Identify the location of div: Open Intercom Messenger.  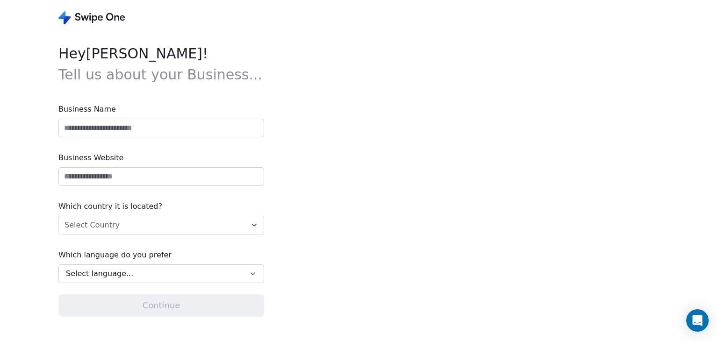
(698, 321).